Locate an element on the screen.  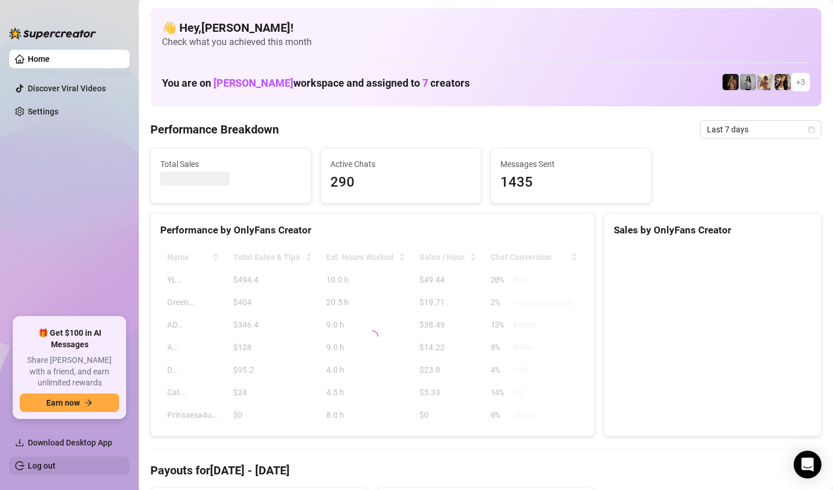
img: logo-BBDzfeDw.svg is located at coordinates (53, 34).